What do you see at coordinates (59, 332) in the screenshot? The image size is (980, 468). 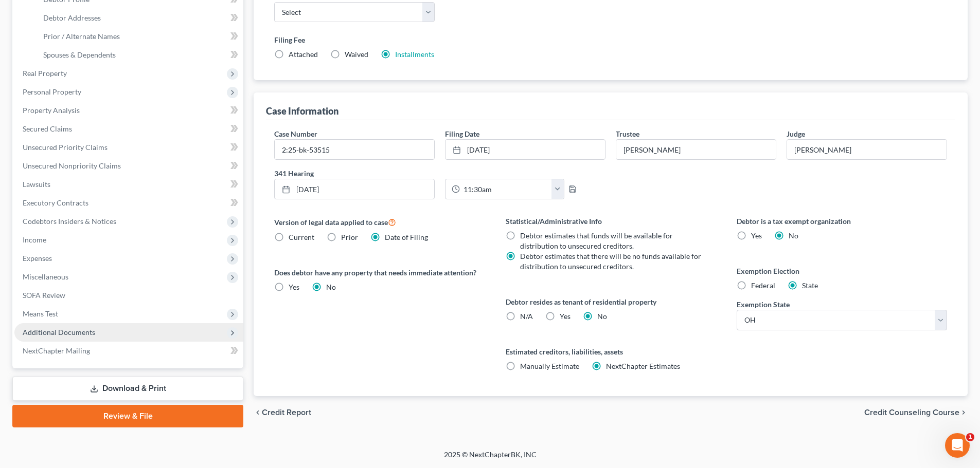 I see `span: Additional Documents` at bounding box center [59, 332].